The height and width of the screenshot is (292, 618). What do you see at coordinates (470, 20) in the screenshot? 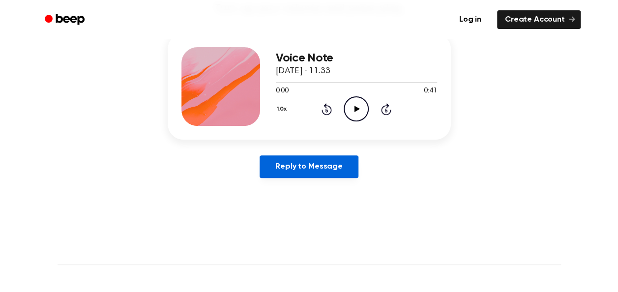
I see `a: Log in` at bounding box center [470, 20].